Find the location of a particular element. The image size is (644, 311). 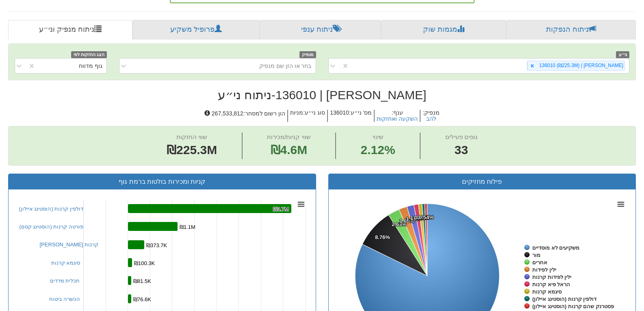

h5: ענף : is located at coordinates (396, 116).